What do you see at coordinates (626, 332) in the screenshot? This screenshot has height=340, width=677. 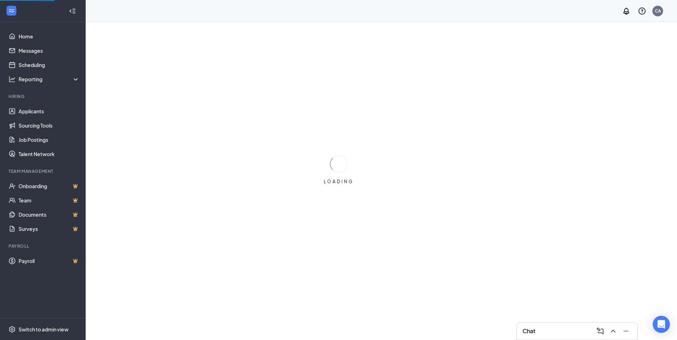 I see `svg: Minimize` at bounding box center [626, 332].